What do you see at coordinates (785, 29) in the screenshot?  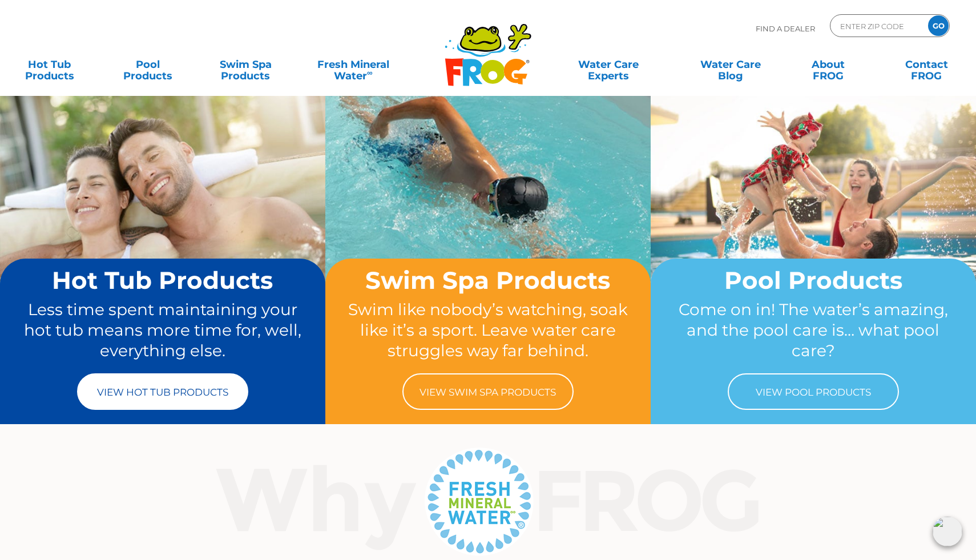 I see `p: Find A Dealer` at bounding box center [785, 29].